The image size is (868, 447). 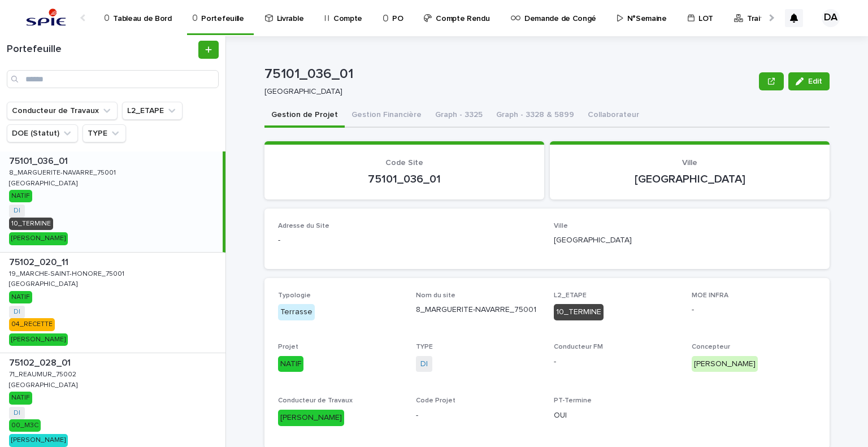 What do you see at coordinates (152, 111) in the screenshot?
I see `button: L2_ETAPE` at bounding box center [152, 111].